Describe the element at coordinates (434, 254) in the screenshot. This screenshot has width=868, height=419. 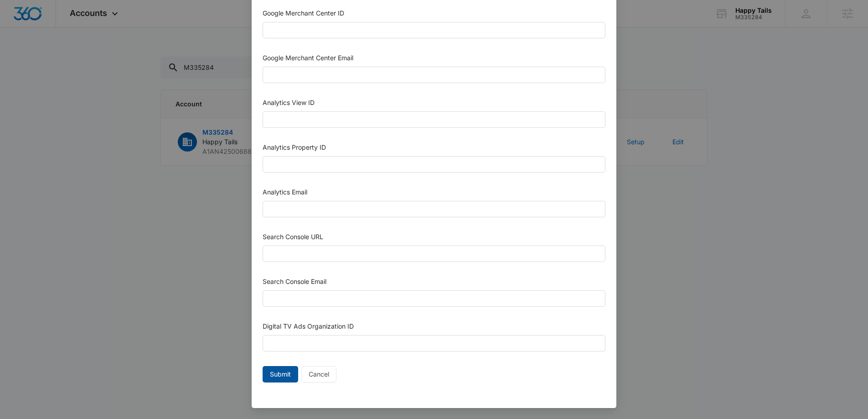
I see `input: Search Console URL` at that location.